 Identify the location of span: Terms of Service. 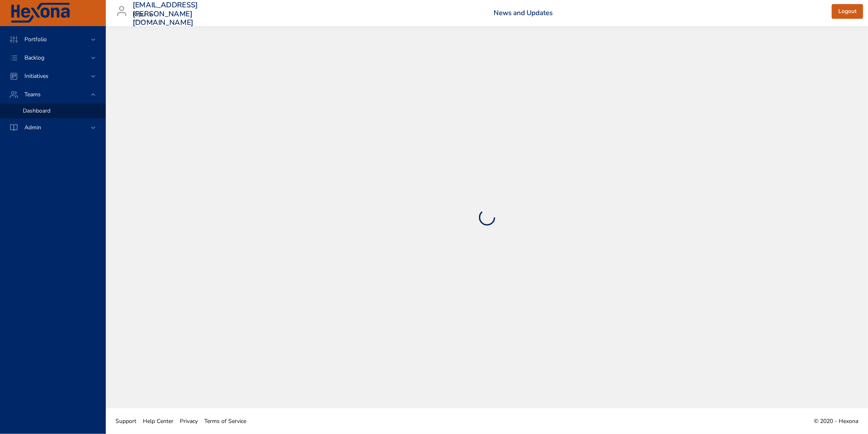
(225, 421).